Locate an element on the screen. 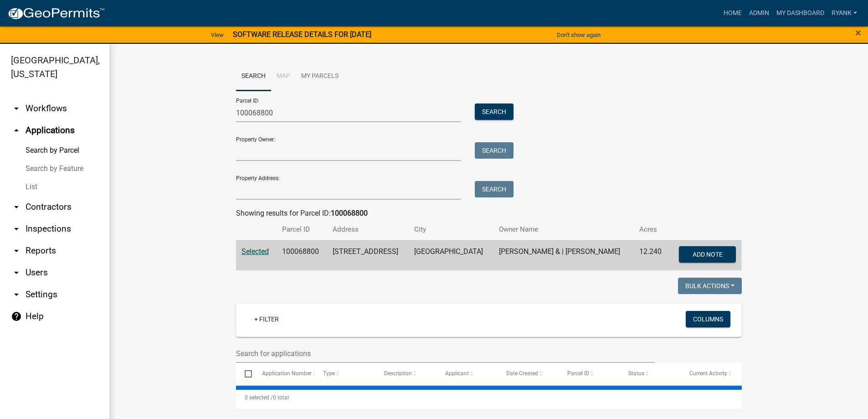 Image resolution: width=868 pixels, height=419 pixels. span: Add Note is located at coordinates (708, 254).